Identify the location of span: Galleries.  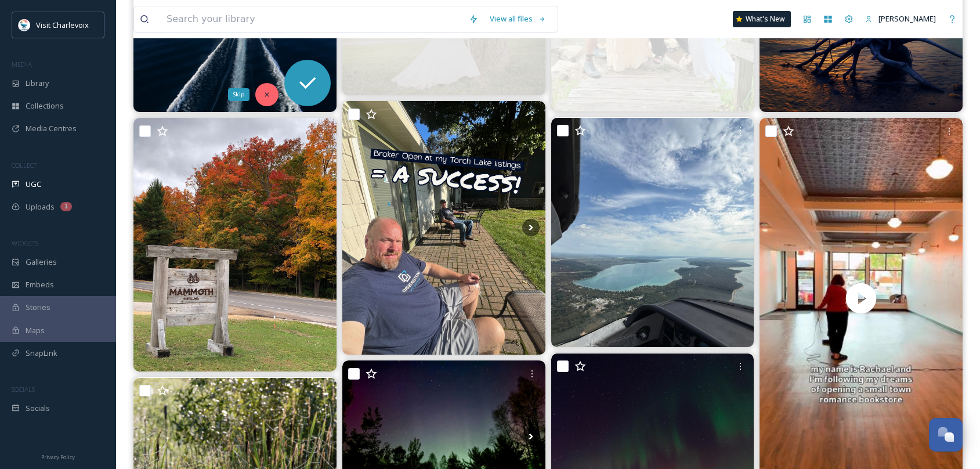
(41, 262).